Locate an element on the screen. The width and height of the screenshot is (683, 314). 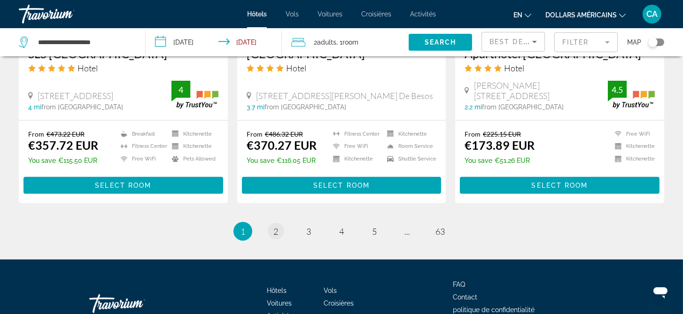
span: 3.7 mi is located at coordinates (255, 107).